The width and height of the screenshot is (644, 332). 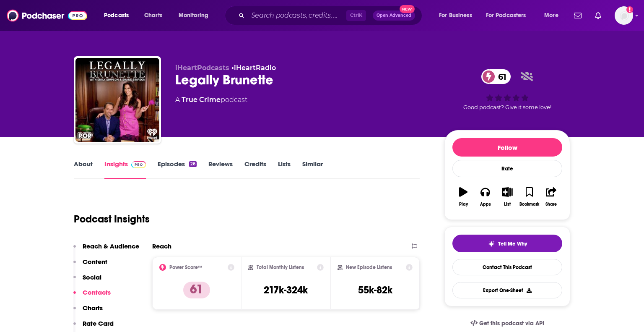 What do you see at coordinates (623, 16) in the screenshot?
I see `img: User Profile` at bounding box center [623, 16].